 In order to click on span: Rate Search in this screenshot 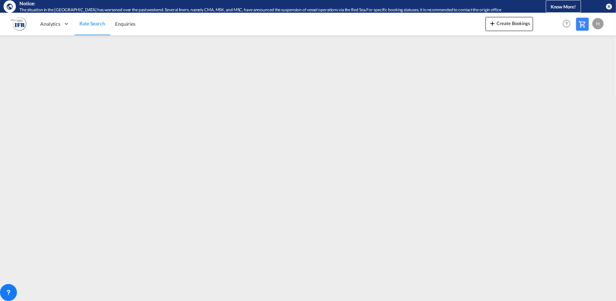, I will do `click(92, 23)`.